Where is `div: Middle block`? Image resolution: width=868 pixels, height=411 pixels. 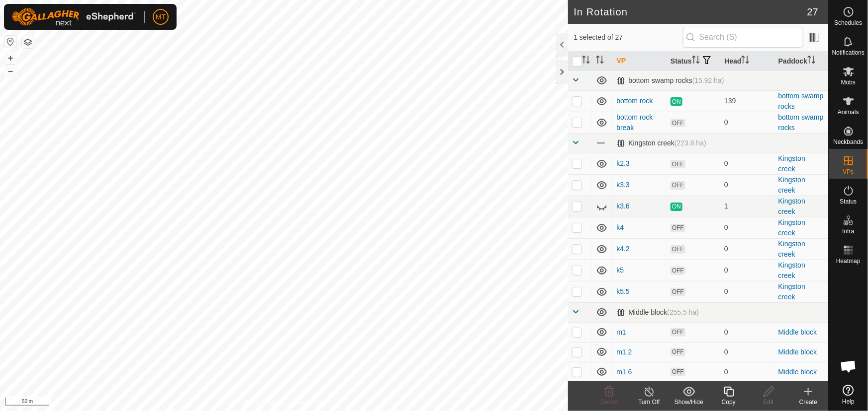 div: Middle block is located at coordinates (658, 312).